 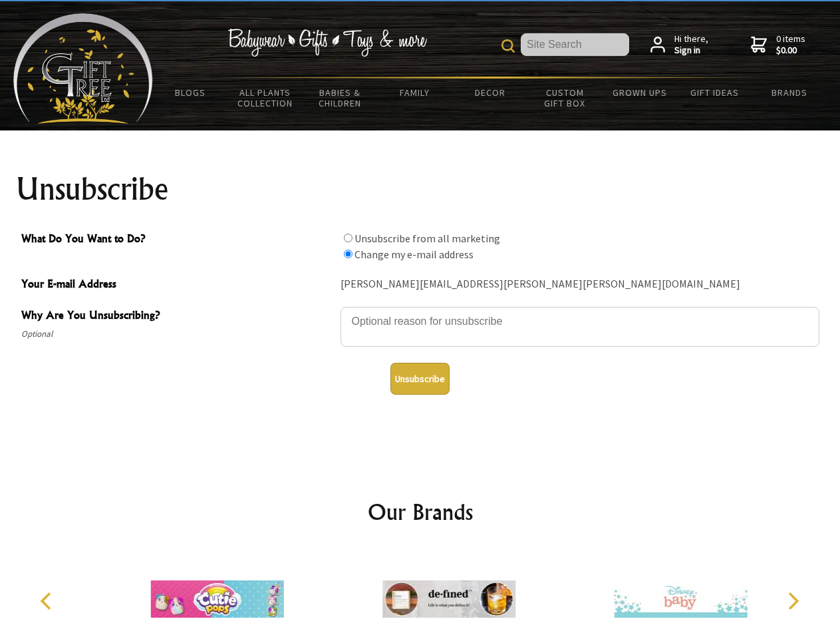 I want to click on h2: Our Brands, so click(x=420, y=512).